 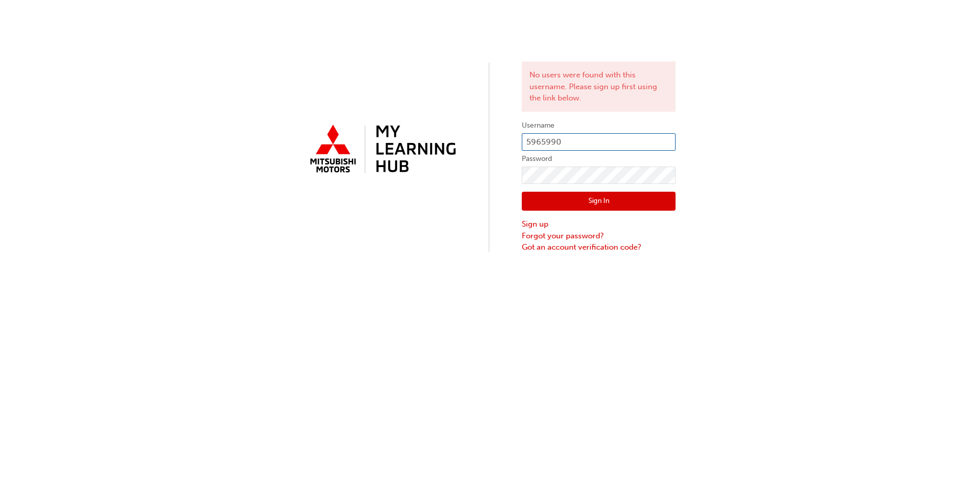 What do you see at coordinates (599, 159) in the screenshot?
I see `label: Password` at bounding box center [599, 159].